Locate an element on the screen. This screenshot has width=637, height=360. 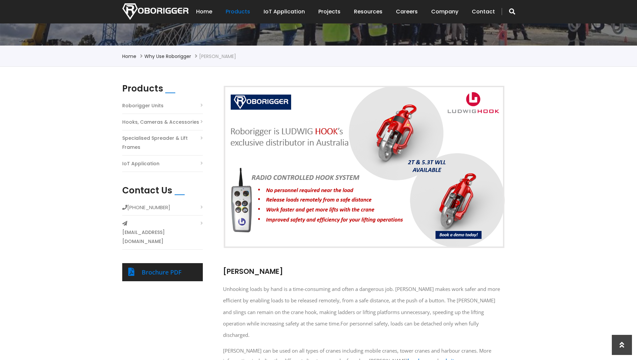
a: Roborigger Units is located at coordinates (143, 106).